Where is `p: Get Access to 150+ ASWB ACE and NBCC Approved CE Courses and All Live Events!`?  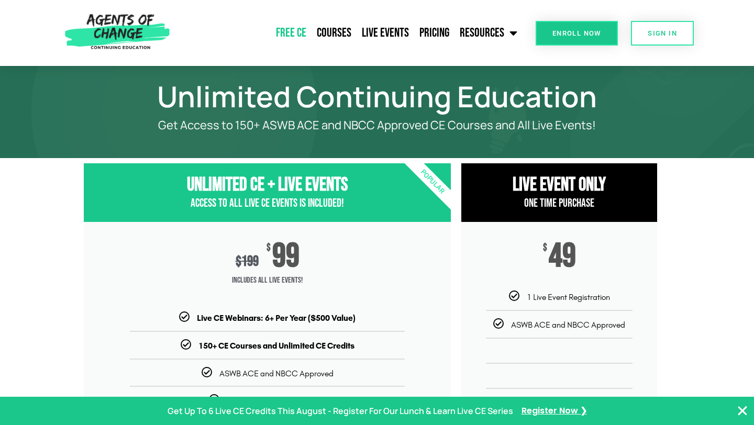 p: Get Access to 150+ ASWB ACE and NBCC Approved CE Courses and All Live Events! is located at coordinates (377, 125).